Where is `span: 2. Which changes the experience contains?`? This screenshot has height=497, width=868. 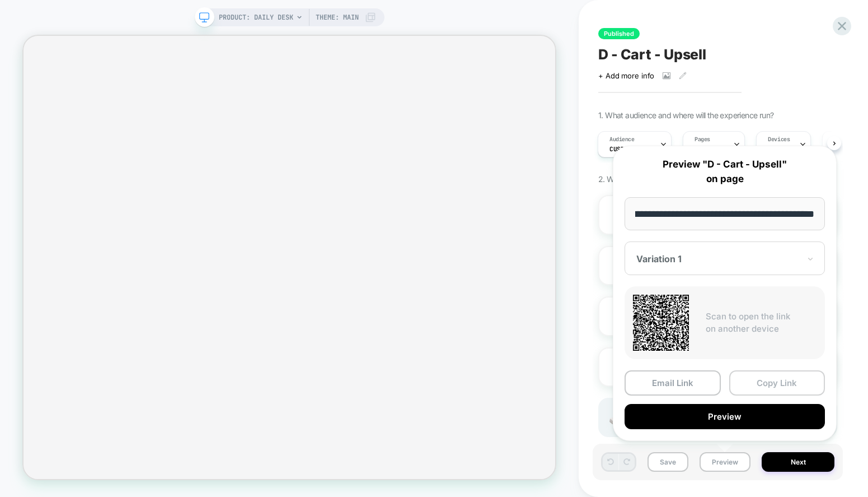
span: 2. Which changes the experience contains? is located at coordinates (671, 178).